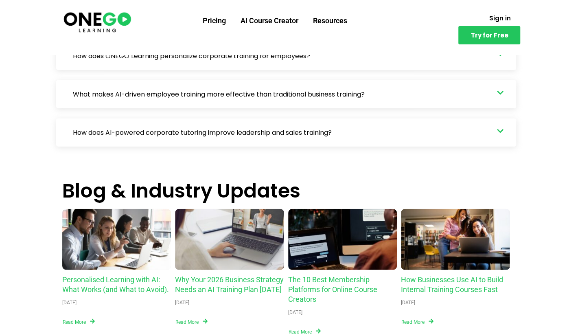  I want to click on a: AI Course Creator, so click(269, 21).